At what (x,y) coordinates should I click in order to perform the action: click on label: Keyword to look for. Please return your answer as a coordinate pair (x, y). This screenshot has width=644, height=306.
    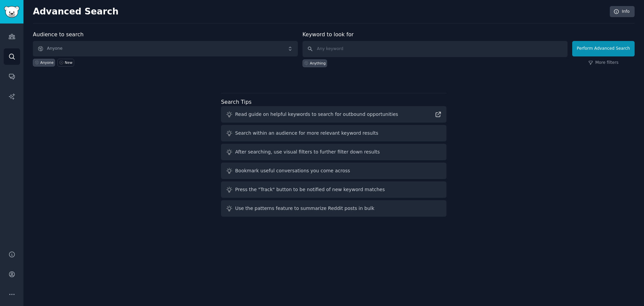
    Looking at the image, I should click on (328, 34).